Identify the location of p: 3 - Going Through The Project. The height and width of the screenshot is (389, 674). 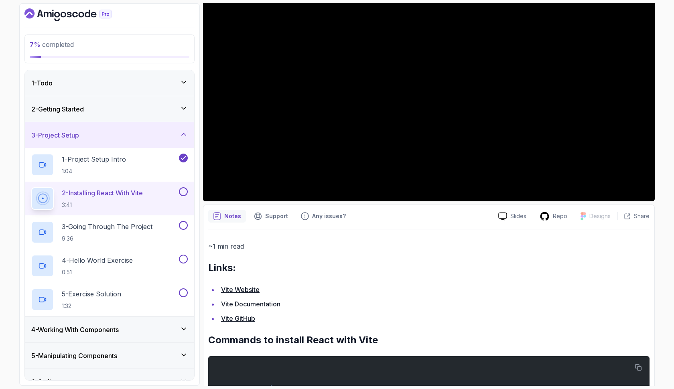
(107, 227).